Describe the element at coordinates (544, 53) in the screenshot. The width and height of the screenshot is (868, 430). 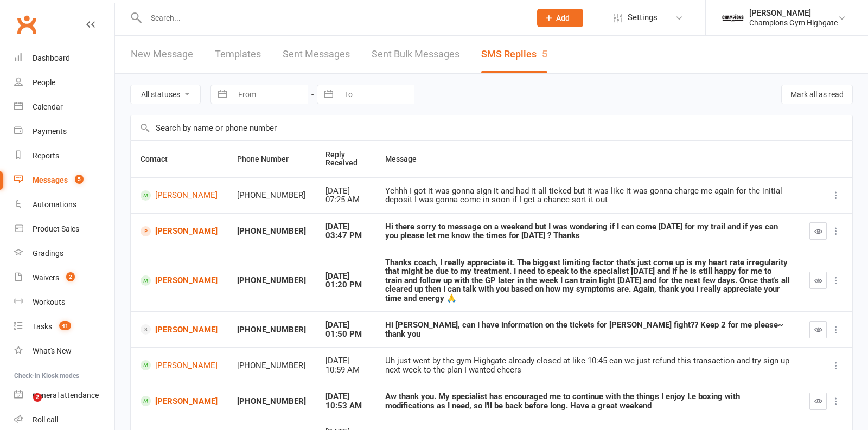
I see `div: 5` at that location.